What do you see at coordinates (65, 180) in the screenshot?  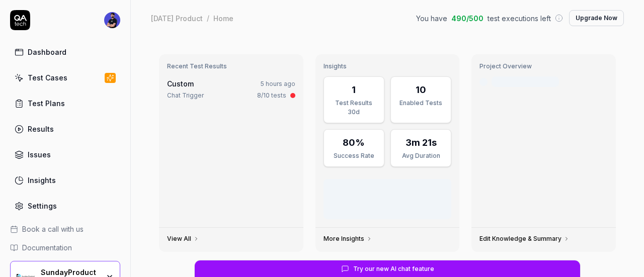 I see `a: Insights` at bounding box center [65, 180].